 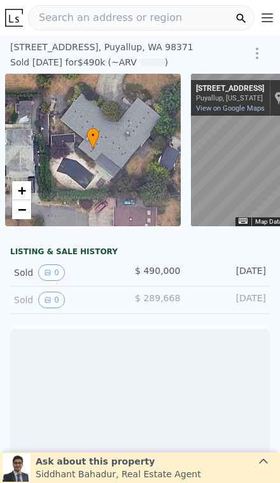 What do you see at coordinates (22, 210) in the screenshot?
I see `a: Zoom out` at bounding box center [22, 210].